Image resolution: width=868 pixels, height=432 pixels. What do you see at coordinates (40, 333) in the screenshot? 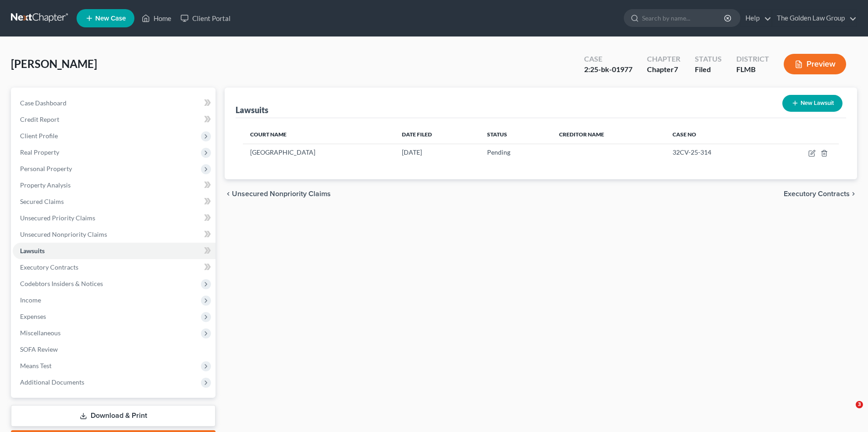
I see `span: Miscellaneous` at bounding box center [40, 333].